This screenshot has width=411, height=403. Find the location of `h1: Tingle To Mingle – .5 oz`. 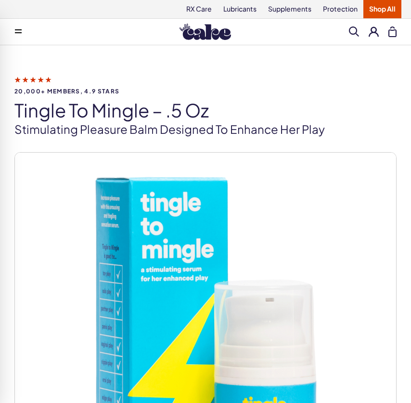

h1: Tingle To Mingle – .5 oz is located at coordinates (206, 110).